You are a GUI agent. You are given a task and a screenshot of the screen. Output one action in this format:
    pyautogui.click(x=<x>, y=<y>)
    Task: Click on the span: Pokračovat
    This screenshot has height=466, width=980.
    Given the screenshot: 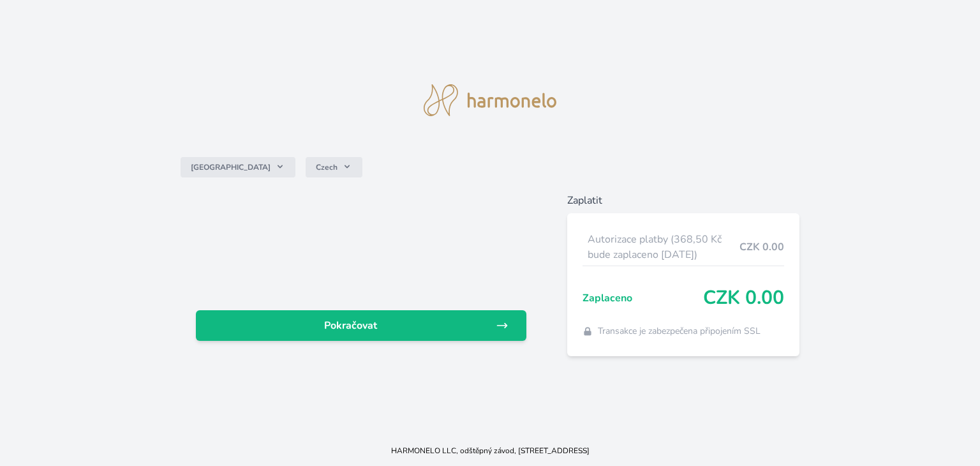 What is the action you would take?
    pyautogui.click(x=351, y=326)
    